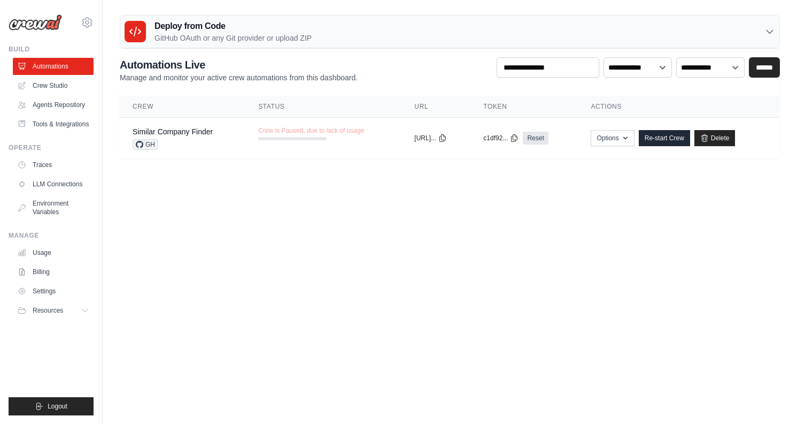 The image size is (797, 424). Describe the element at coordinates (57, 406) in the screenshot. I see `span: Logout` at that location.